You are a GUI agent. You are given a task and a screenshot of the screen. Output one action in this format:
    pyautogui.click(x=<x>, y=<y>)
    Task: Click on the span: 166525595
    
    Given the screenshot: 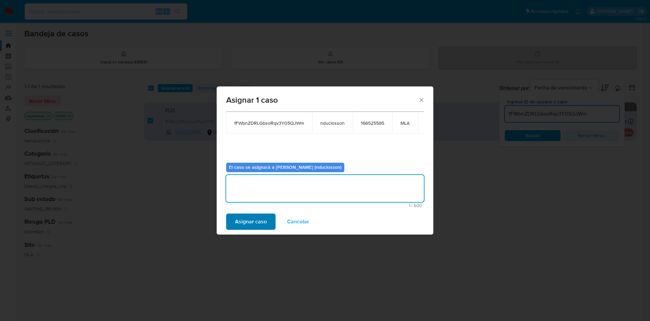 What is the action you would take?
    pyautogui.click(x=373, y=123)
    